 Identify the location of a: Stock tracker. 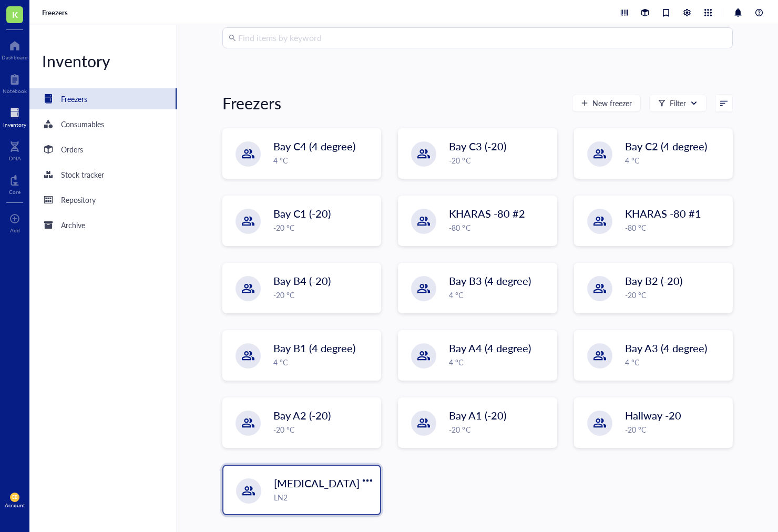
(103, 174).